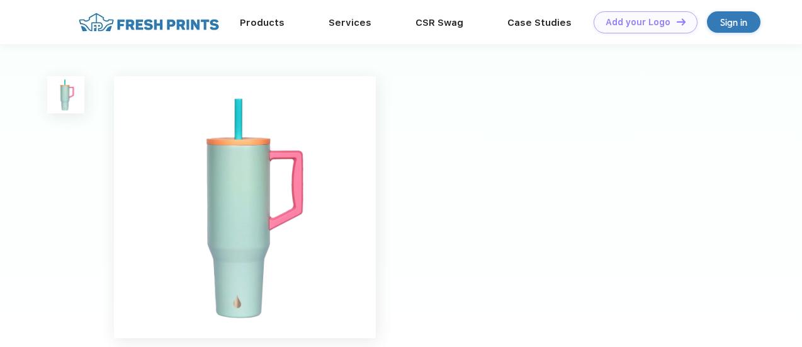 Image resolution: width=802 pixels, height=347 pixels. Describe the element at coordinates (245, 207) in the screenshot. I see `img: func=resize&h=640` at that location.